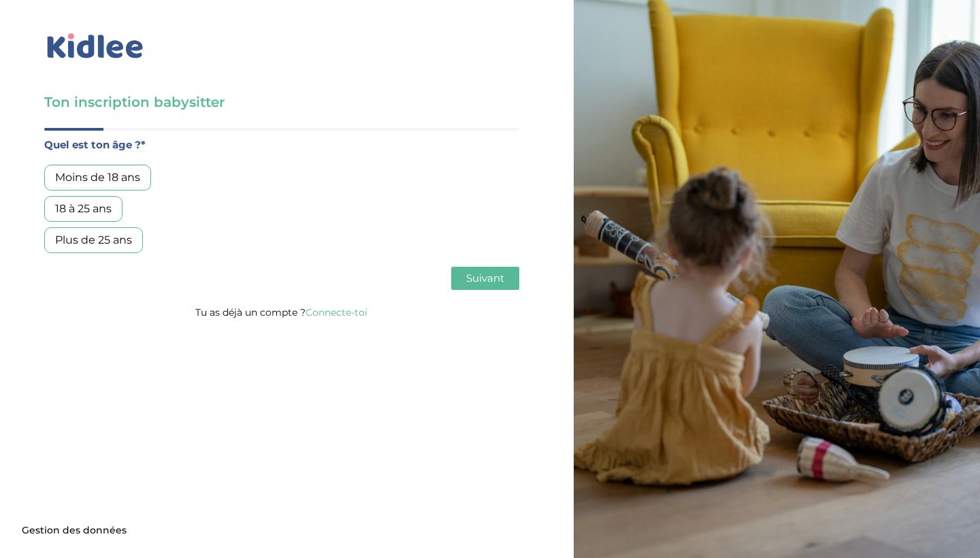 The image size is (980, 558). Describe the element at coordinates (76, 279) in the screenshot. I see `button: Précédent` at that location.